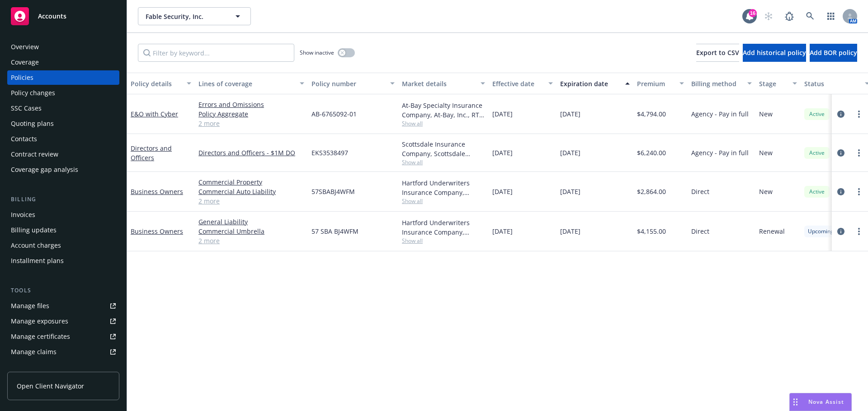  What do you see at coordinates (443, 84) in the screenshot?
I see `button: Market details` at bounding box center [443, 84].